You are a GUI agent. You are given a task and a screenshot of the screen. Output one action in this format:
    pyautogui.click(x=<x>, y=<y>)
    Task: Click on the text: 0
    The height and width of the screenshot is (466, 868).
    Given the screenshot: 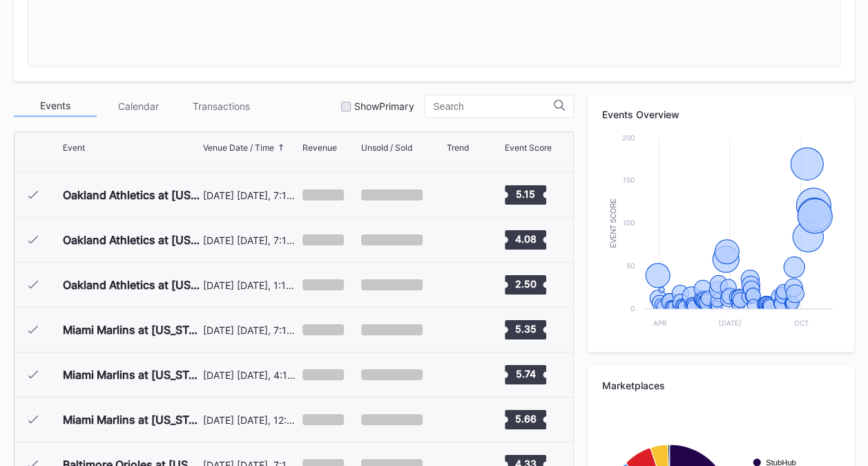 What is the action you would take?
    pyautogui.click(x=633, y=308)
    